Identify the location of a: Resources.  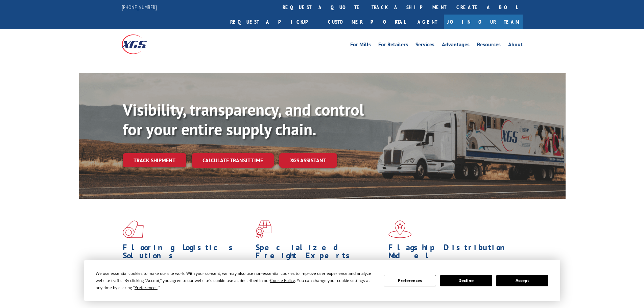
(489, 46).